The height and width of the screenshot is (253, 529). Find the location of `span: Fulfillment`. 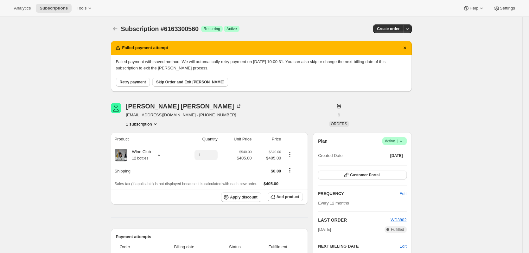

span: Fulfillment is located at coordinates (278, 247).